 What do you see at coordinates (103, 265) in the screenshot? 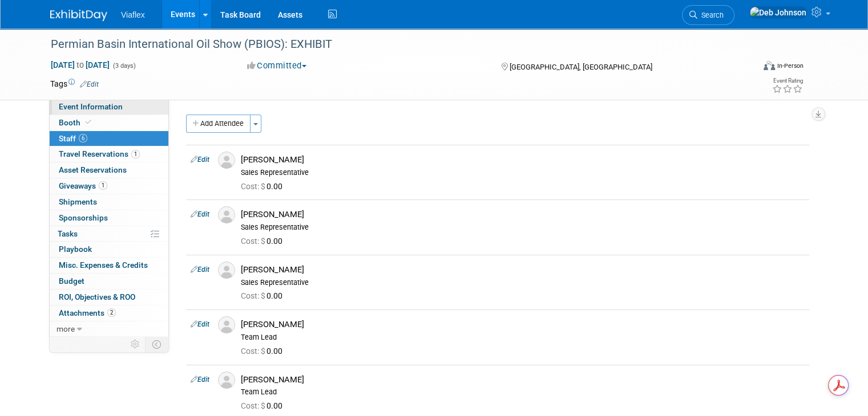
I see `span: Misc. Expenses & Credits` at bounding box center [103, 265].